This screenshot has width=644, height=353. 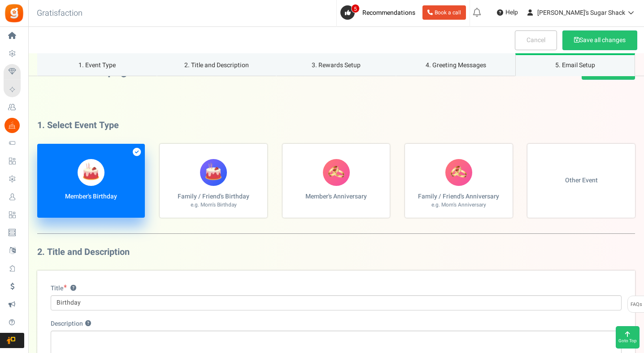 I want to click on h3: 2. Title and Description, so click(x=336, y=252).